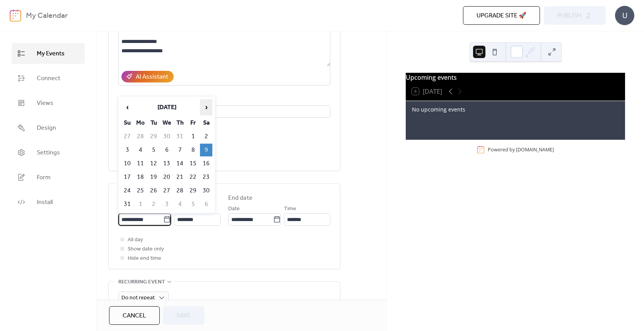  What do you see at coordinates (48, 103) in the screenshot?
I see `a: Views` at bounding box center [48, 103].